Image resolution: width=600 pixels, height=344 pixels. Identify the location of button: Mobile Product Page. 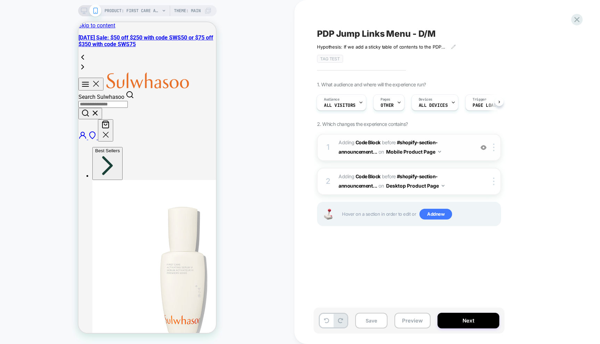
(414, 152).